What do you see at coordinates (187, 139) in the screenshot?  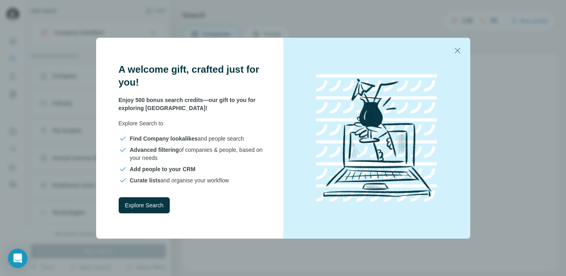 I see `span: and people search` at bounding box center [187, 139].